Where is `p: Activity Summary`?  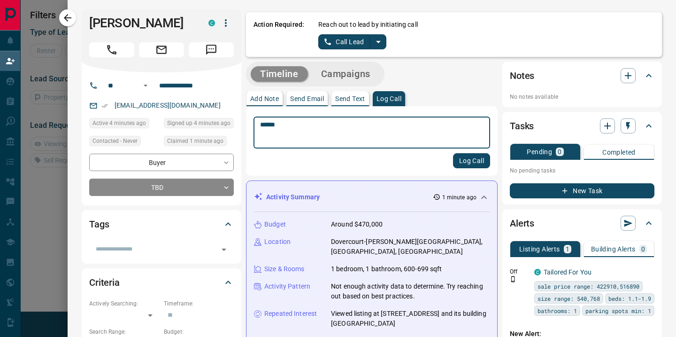
p: Activity Summary is located at coordinates (293, 197).